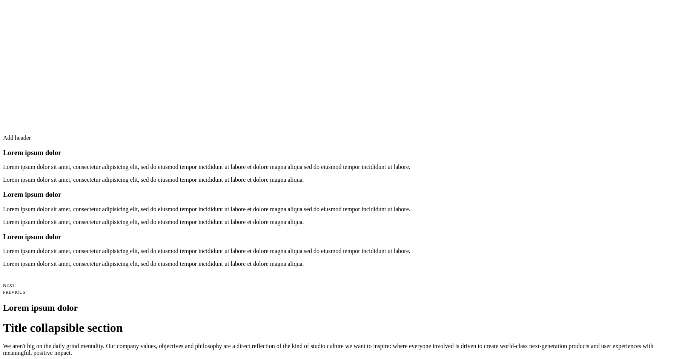  I want to click on div: Next slide, so click(340, 285).